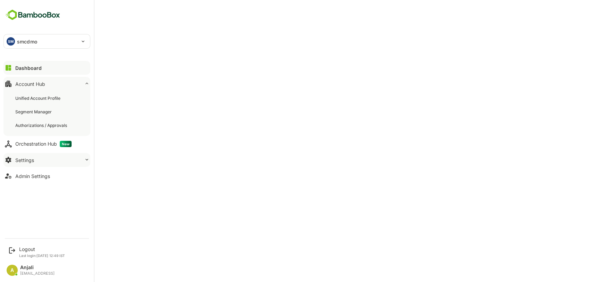 This screenshot has height=282, width=593. Describe the element at coordinates (43, 144) in the screenshot. I see `div: Orchestration Hub` at that location.